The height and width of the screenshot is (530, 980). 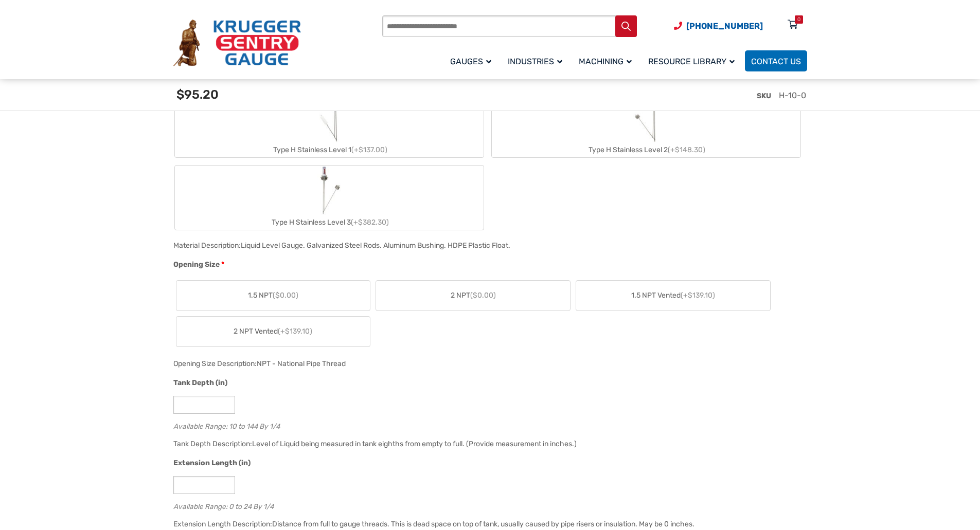 What do you see at coordinates (604, 61) in the screenshot?
I see `span: Machining` at bounding box center [604, 61].